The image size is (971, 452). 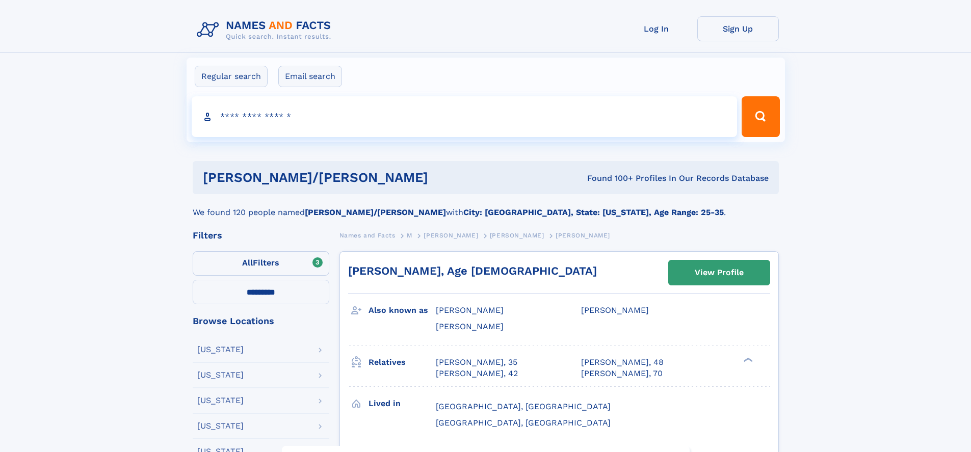 What do you see at coordinates (738, 29) in the screenshot?
I see `a: Sign Up` at bounding box center [738, 29].